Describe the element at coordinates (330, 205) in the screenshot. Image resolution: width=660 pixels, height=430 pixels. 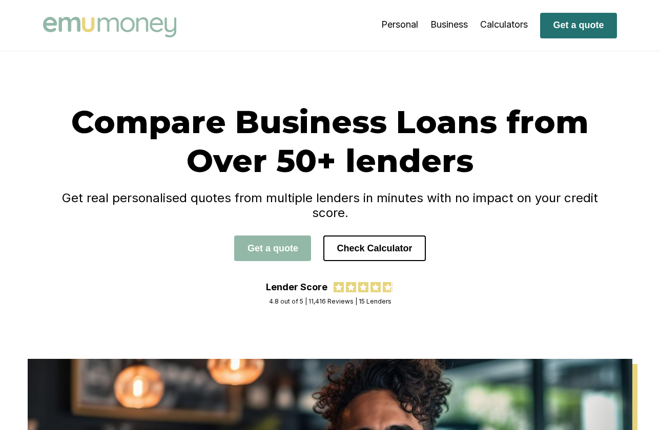
I see `h4: Get real personalised quotes from multiple lenders in minutes with no impact on your credit score.` at that location.